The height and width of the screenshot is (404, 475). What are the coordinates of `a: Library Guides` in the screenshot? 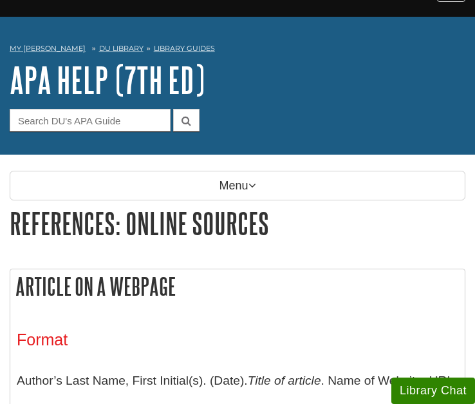 It's located at (184, 48).